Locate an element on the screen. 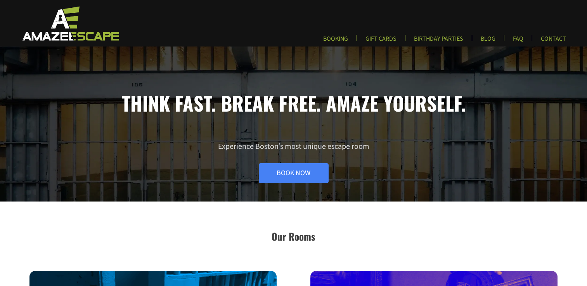  a: BIRTHDAY PARTIES is located at coordinates (438, 41).